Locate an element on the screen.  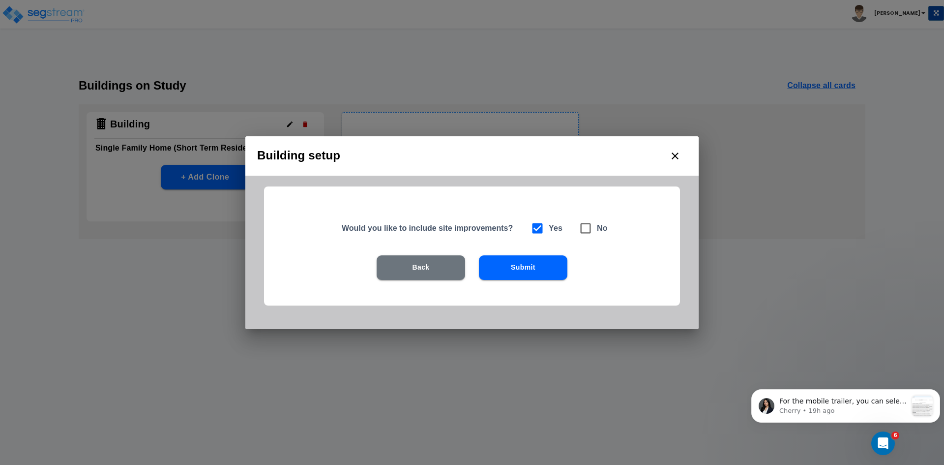
span: For the mobile trailer, you can select from these items: is located at coordinates (95, 36).